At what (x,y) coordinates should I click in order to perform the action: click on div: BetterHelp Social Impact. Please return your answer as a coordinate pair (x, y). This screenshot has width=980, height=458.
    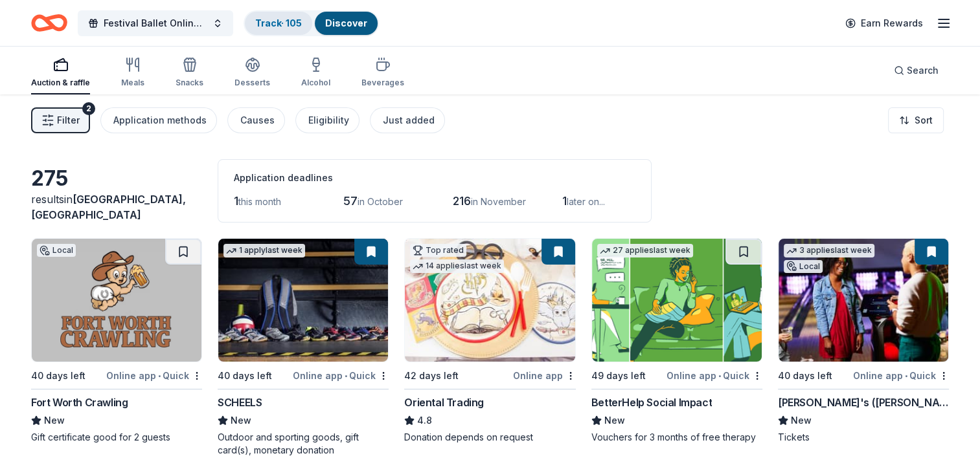
    Looking at the image, I should click on (652, 402).